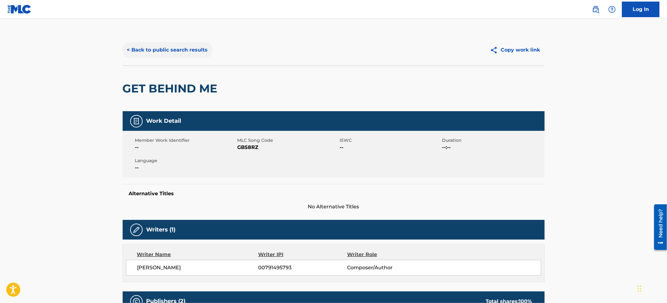 Image resolution: width=667 pixels, height=303 pixels. Describe the element at coordinates (596, 9) in the screenshot. I see `a: Public Search` at that location.